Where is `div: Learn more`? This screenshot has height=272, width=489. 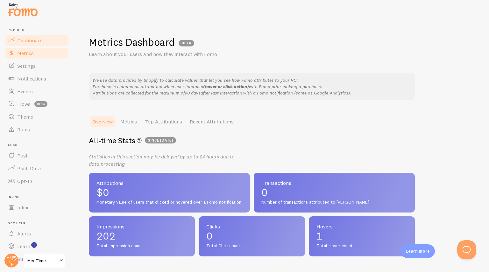 div: Learn more is located at coordinates (418, 251).